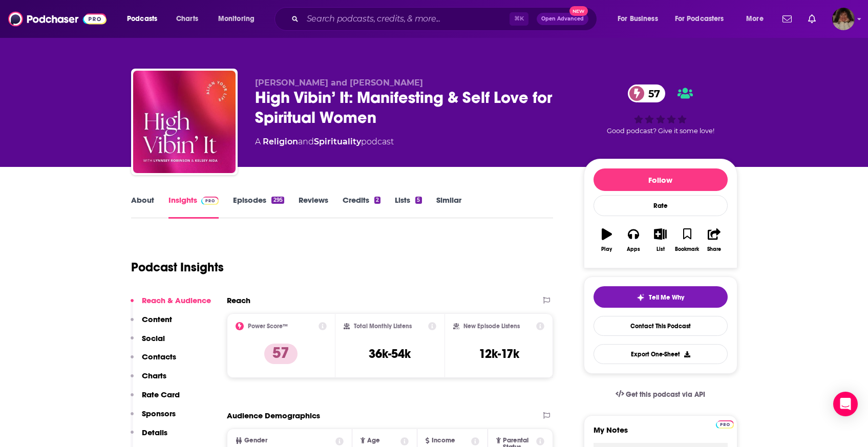  I want to click on div: 2, so click(377, 200).